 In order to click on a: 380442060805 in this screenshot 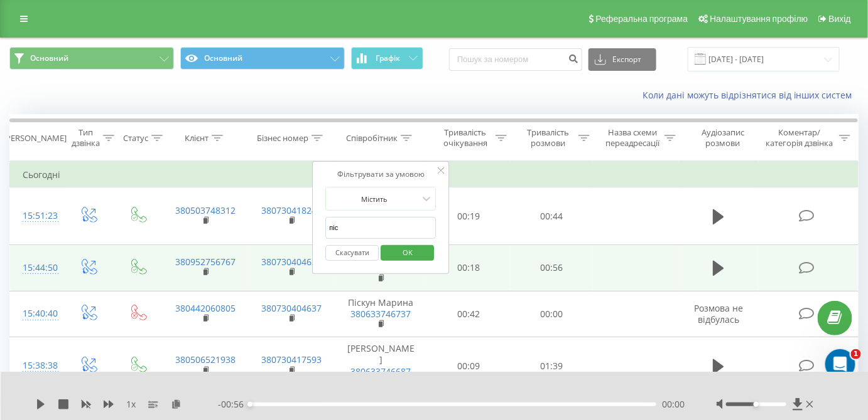, I will do `click(206, 308)`.